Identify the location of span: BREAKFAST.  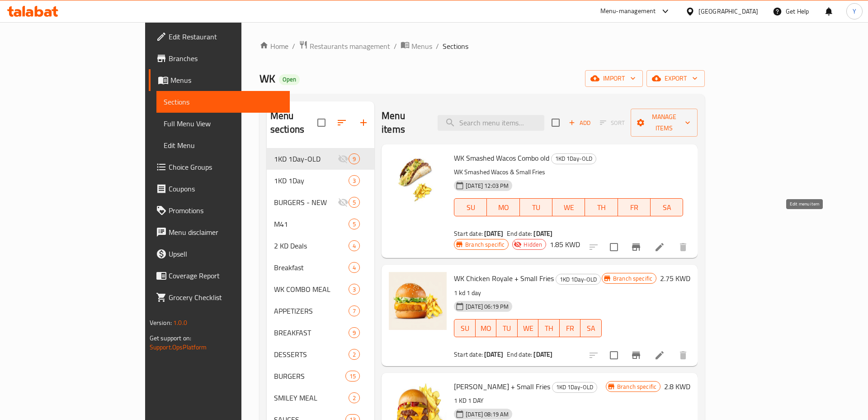
(311, 332).